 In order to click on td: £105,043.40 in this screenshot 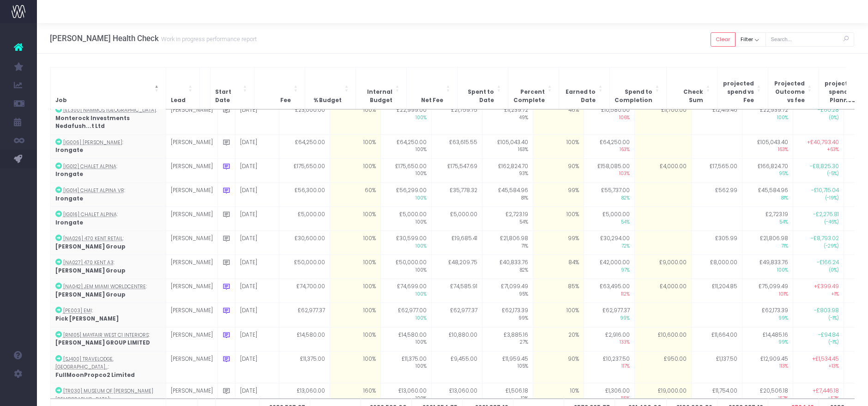, I will do `click(507, 147)`.